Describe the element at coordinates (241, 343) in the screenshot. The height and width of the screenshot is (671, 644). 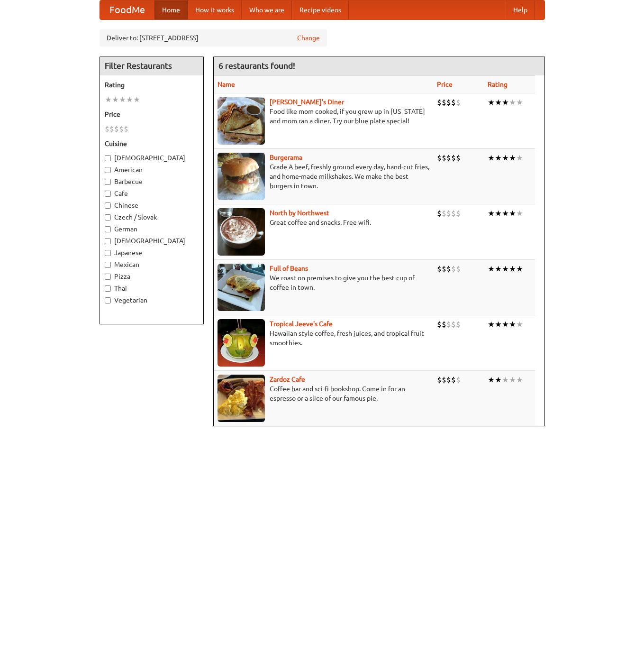
I see `img: jeeves.jpg` at that location.